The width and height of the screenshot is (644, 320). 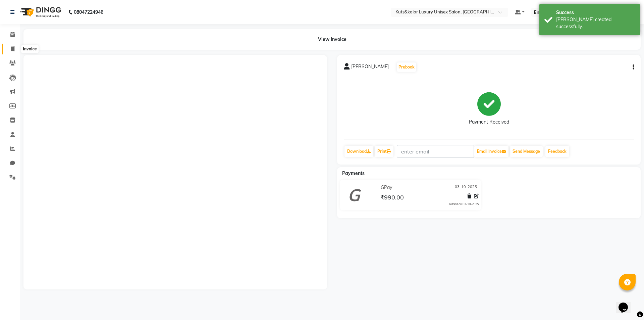 I want to click on img: logo, so click(x=40, y=12).